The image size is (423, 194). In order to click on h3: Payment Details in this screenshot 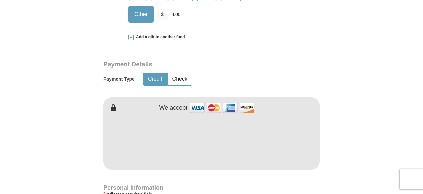, I will do `click(188, 64)`.